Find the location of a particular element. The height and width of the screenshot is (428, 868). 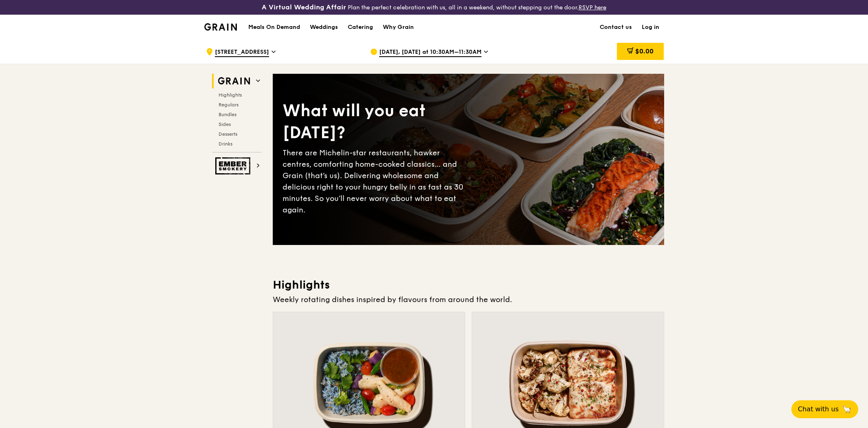

h3: Highlights is located at coordinates (469, 285).